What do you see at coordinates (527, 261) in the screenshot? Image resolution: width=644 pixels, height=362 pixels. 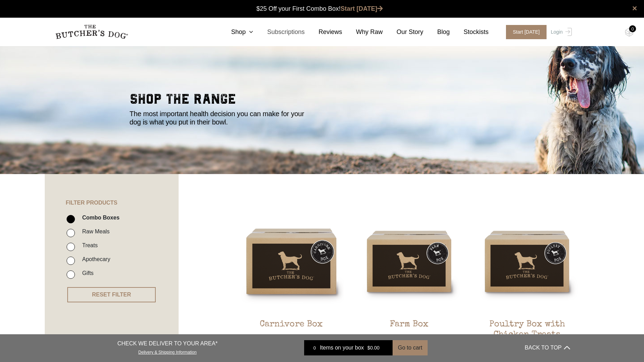 I see `img: Poultry Box with Chicken Treats` at bounding box center [527, 261].